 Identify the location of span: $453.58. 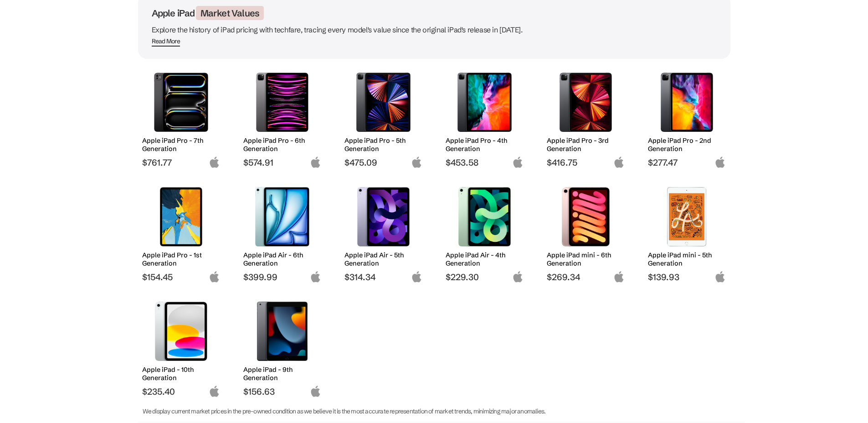
(484, 162).